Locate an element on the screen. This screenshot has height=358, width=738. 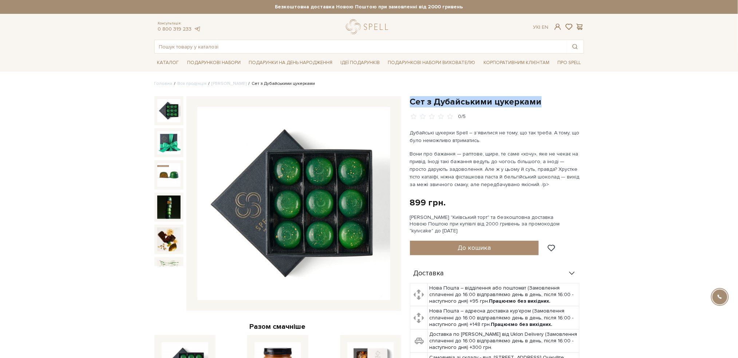
span: Консультація: is located at coordinates (180, 23).